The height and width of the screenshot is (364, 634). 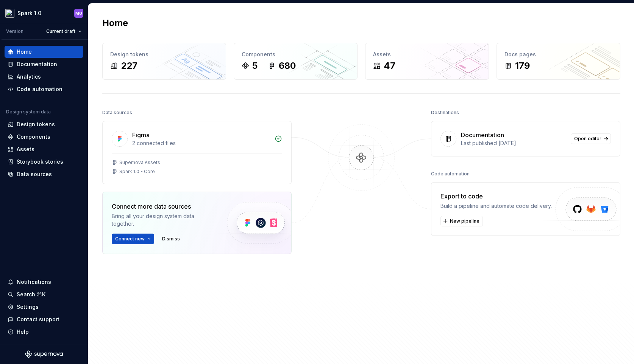 What do you see at coordinates (44, 282) in the screenshot?
I see `button: Notifications` at bounding box center [44, 282].